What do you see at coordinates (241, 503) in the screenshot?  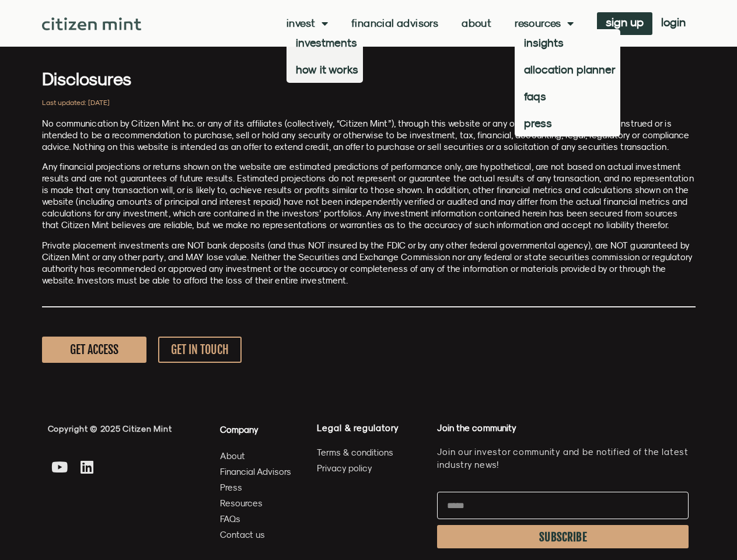 I see `span: Resources` at bounding box center [241, 503].